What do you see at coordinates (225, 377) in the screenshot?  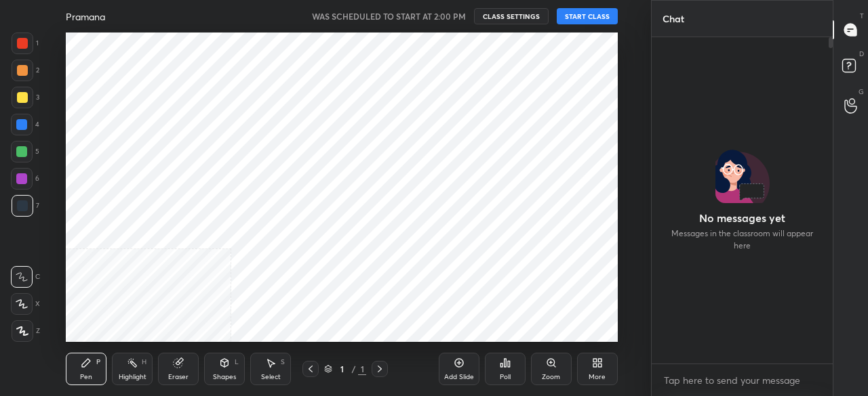 I see `div: Shapes` at bounding box center [225, 377].